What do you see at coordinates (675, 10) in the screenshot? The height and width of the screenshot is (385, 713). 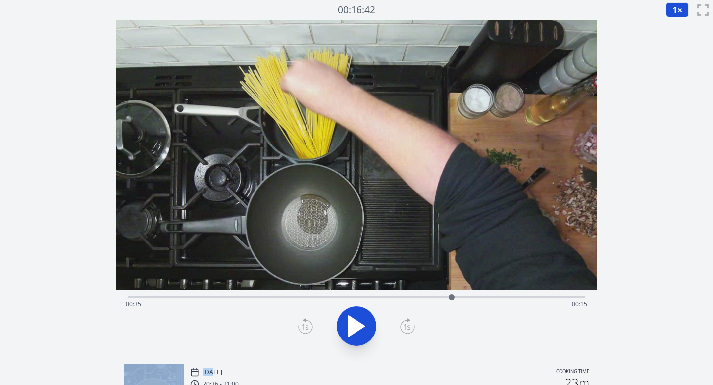 I see `span: 1` at bounding box center [675, 10].